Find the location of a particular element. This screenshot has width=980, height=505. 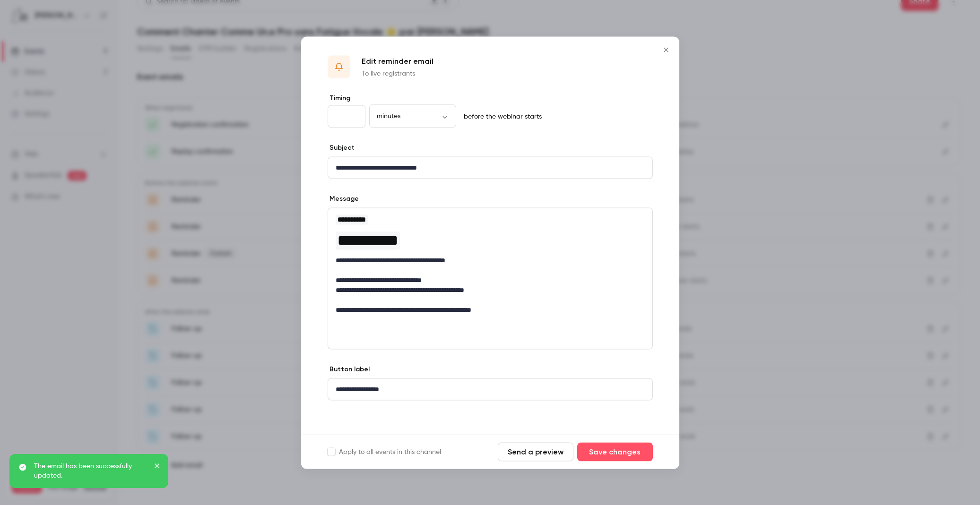

label: Subject is located at coordinates (341, 147).